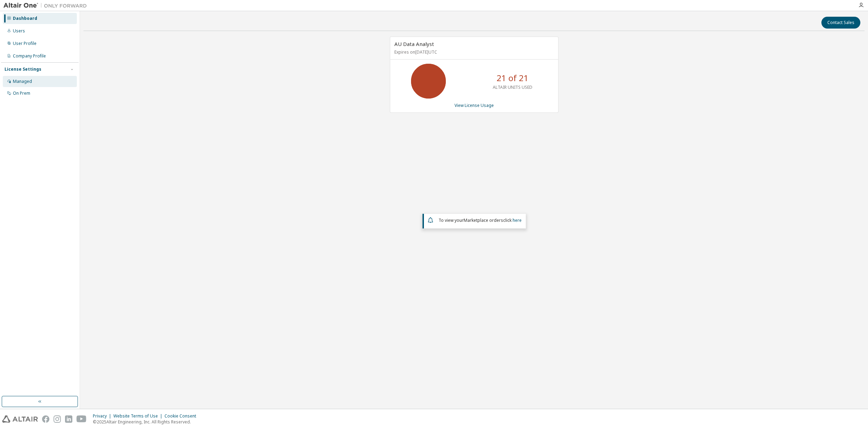 This screenshot has height=429, width=868. Describe the element at coordinates (474, 105) in the screenshot. I see `a: View License Usage` at that location.